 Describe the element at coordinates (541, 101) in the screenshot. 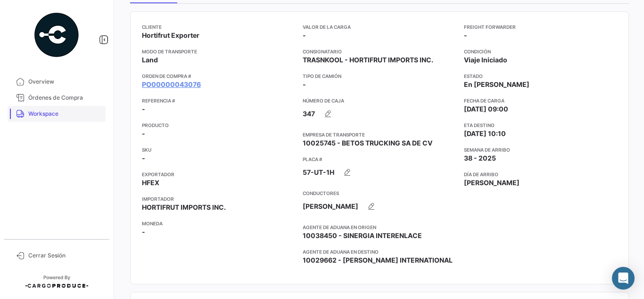

I see `app-card-info-title: Fecha de carga` at that location.